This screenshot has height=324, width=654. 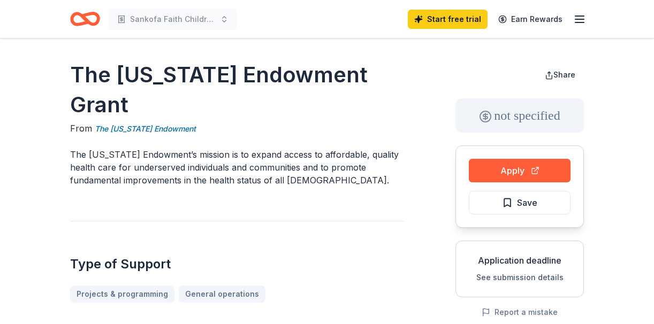 I want to click on button: See submission details, so click(x=519, y=278).